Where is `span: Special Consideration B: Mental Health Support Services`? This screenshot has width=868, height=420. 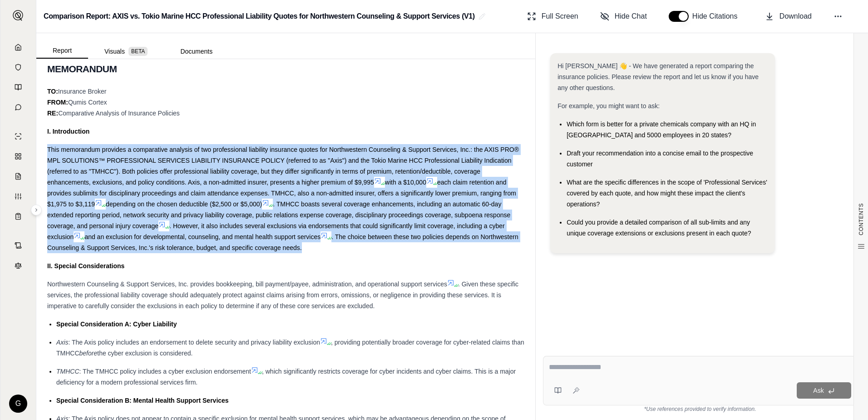
span: Special Consideration B: Mental Health Support Services is located at coordinates (142, 400).